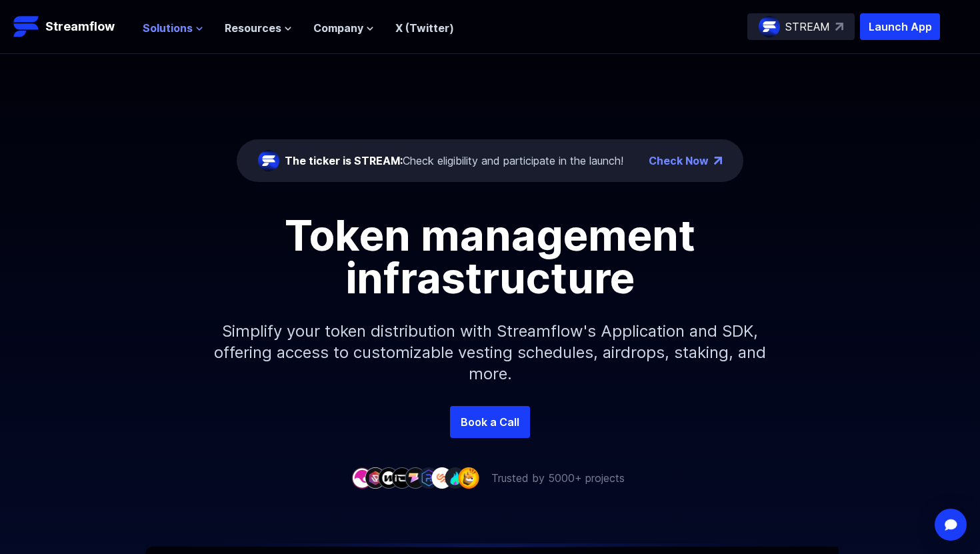 The height and width of the screenshot is (554, 980). Describe the element at coordinates (718, 160) in the screenshot. I see `img: top-right-arrow.png` at that location.